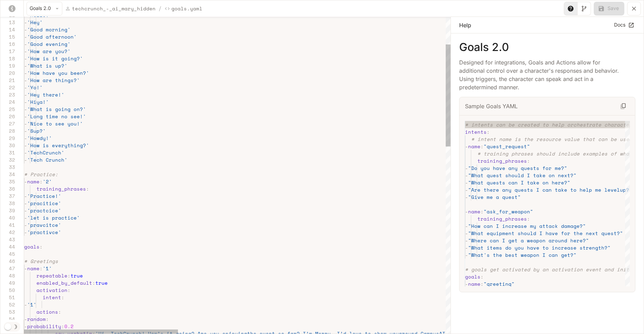 This screenshot has height=334, width=644. I want to click on span: "greeting", so click(499, 283).